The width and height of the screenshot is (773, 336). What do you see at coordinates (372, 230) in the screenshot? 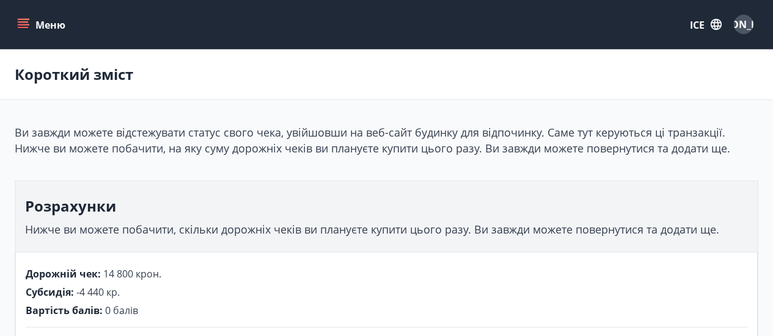
I see `font: Нижче ви можете побачити, скільки дорожніх чеків ви плануєте купити цього разу. Ви завжди можете ...` at bounding box center [372, 230].